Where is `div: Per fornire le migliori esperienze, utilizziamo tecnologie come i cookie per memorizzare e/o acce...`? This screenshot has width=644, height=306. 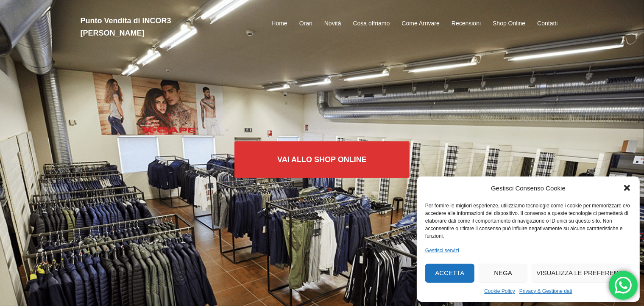
div: Per fornire le migliori esperienze, utilizziamo tecnologie come i cookie per memorizzare e/o acce... is located at coordinates (528, 221).